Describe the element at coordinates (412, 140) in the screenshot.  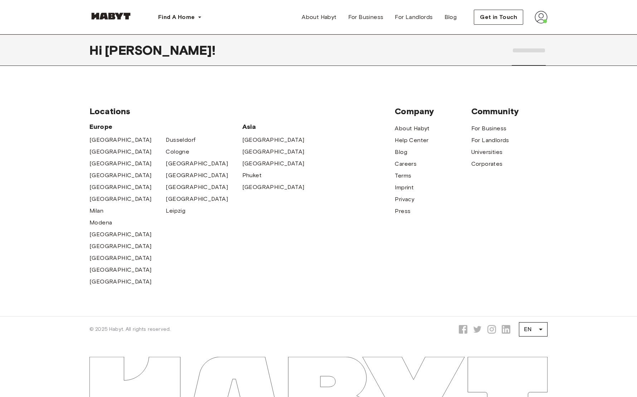
I see `a: Help Center` at that location.